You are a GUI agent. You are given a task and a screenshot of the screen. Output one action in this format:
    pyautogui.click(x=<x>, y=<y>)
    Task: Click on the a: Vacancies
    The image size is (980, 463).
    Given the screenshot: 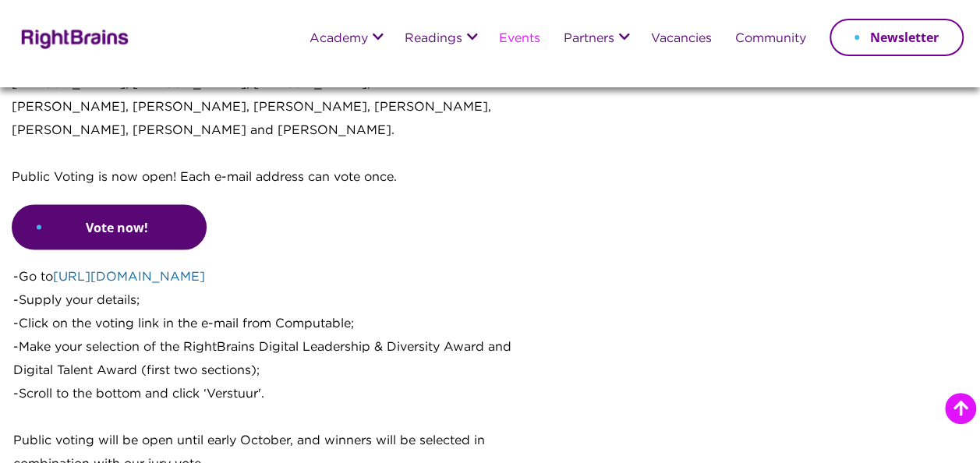 What is the action you would take?
    pyautogui.click(x=681, y=39)
    